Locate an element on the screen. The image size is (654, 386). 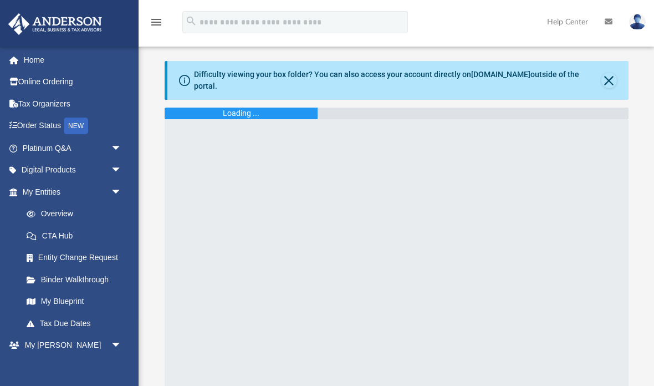
a: Overview is located at coordinates (77, 214).